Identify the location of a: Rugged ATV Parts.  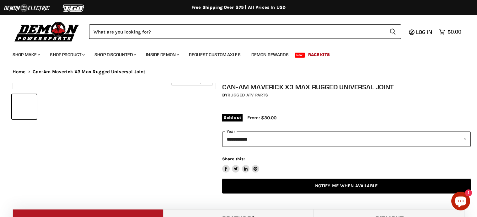
(247, 95).